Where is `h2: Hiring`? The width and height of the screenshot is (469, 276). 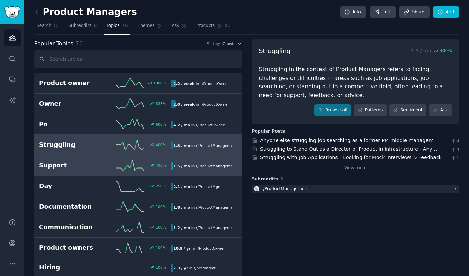
h2: Hiring is located at coordinates (72, 267).